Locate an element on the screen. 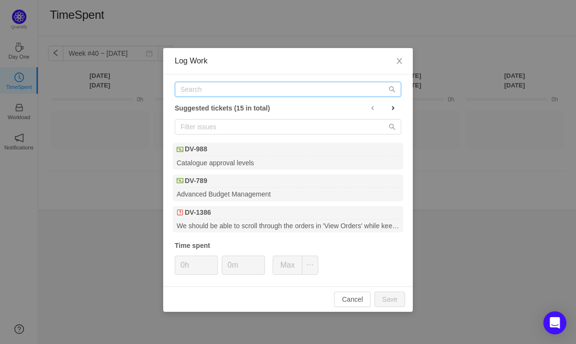  input: Filter issues is located at coordinates (288, 127).